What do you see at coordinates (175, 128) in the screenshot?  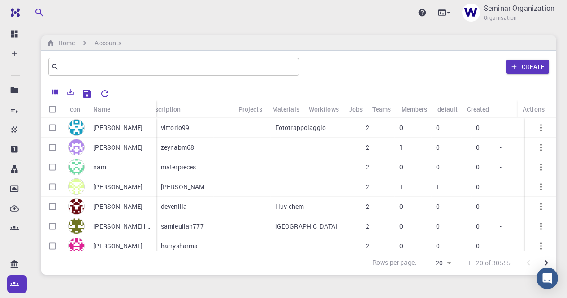 I see `p: vittorio99` at bounding box center [175, 128].